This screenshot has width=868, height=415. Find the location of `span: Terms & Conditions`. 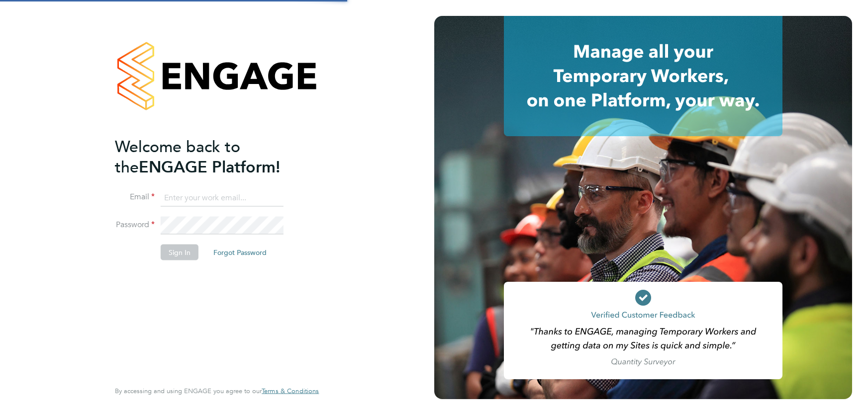

span: Terms & Conditions is located at coordinates (290, 391).